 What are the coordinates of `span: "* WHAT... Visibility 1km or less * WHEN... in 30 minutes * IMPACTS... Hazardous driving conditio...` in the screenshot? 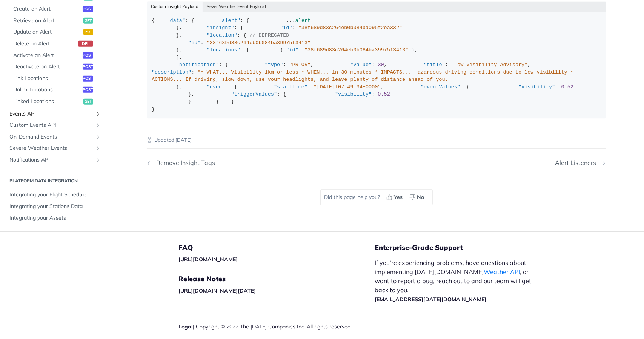 It's located at (364, 76).